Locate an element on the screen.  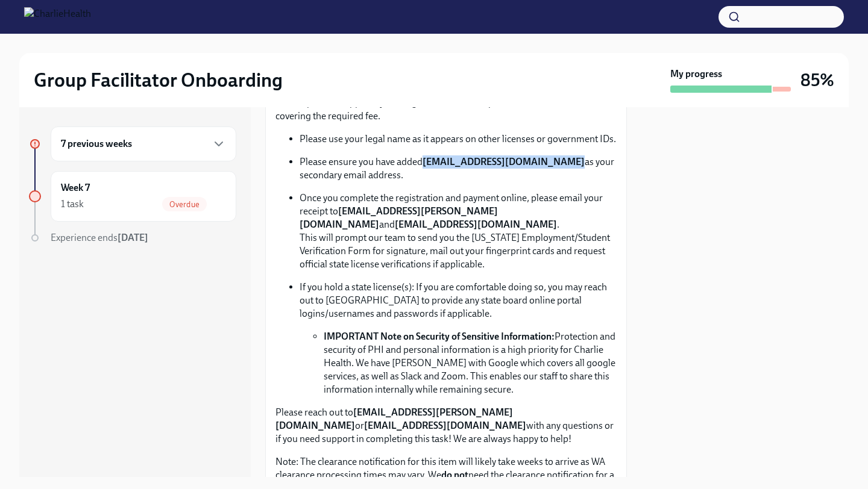
div: 7 previous weeks is located at coordinates (143, 144).